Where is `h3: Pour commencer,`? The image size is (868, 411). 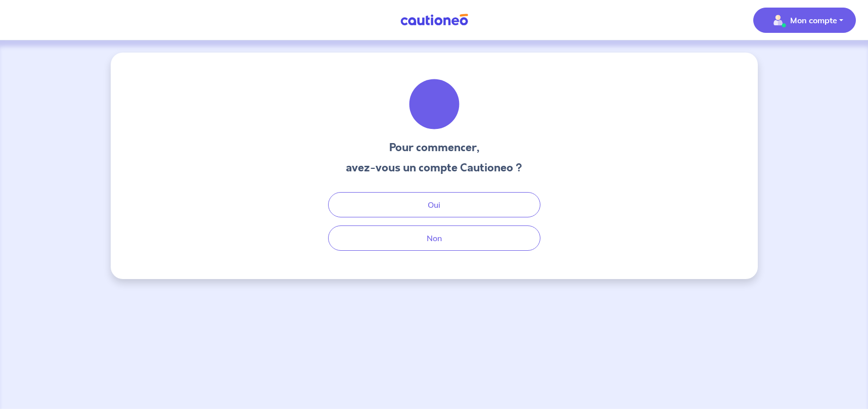
h3: Pour commencer, is located at coordinates (434, 147).